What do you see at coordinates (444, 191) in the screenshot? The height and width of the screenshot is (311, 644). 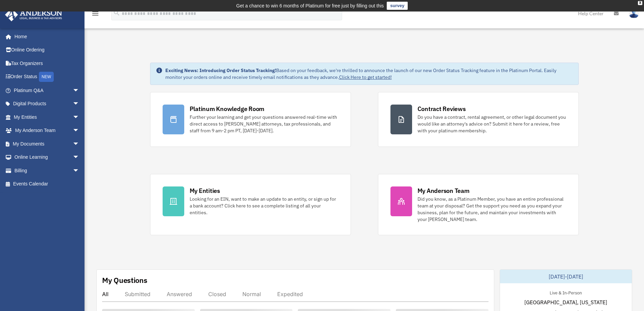 I see `div: My Anderson Team` at bounding box center [444, 191].